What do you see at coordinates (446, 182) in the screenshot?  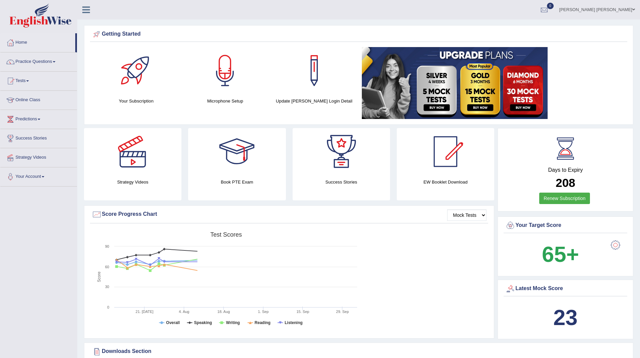 I see `h4: EW Booklet Download` at bounding box center [446, 182].